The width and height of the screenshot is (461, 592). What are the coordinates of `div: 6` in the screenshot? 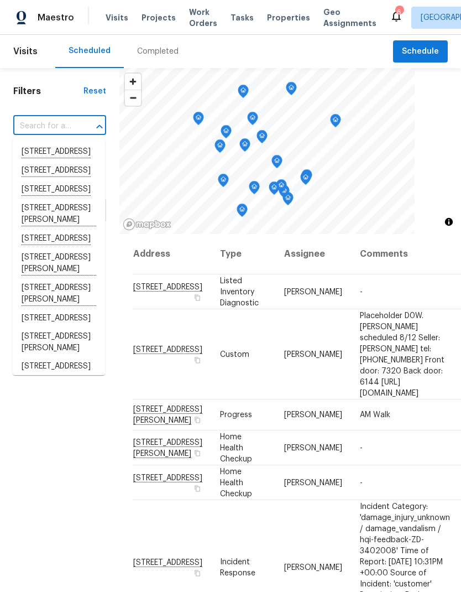 It's located at (399, 12).